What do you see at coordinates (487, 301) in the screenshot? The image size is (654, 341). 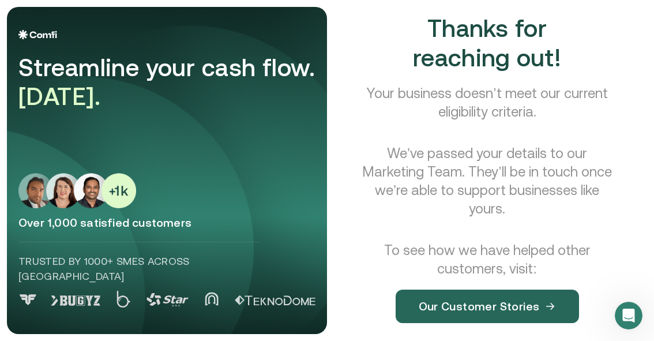 I see `a: Our Customer Stories` at bounding box center [487, 301].